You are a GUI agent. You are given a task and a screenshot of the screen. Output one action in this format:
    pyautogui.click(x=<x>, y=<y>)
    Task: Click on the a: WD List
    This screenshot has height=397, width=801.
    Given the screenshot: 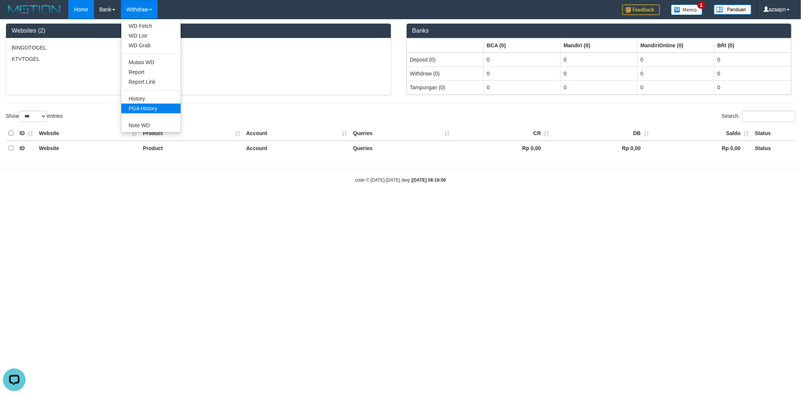 What is the action you would take?
    pyautogui.click(x=151, y=36)
    